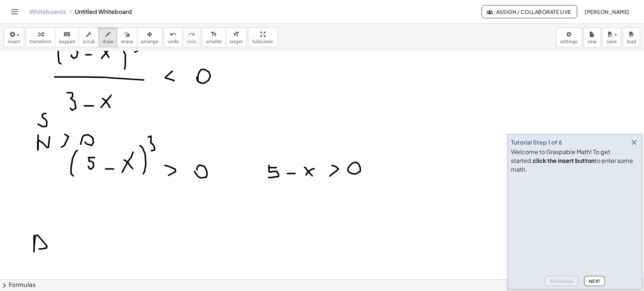 Image resolution: width=644 pixels, height=291 pixels. Describe the element at coordinates (263, 37) in the screenshot. I see `button: fullscreen` at that location.